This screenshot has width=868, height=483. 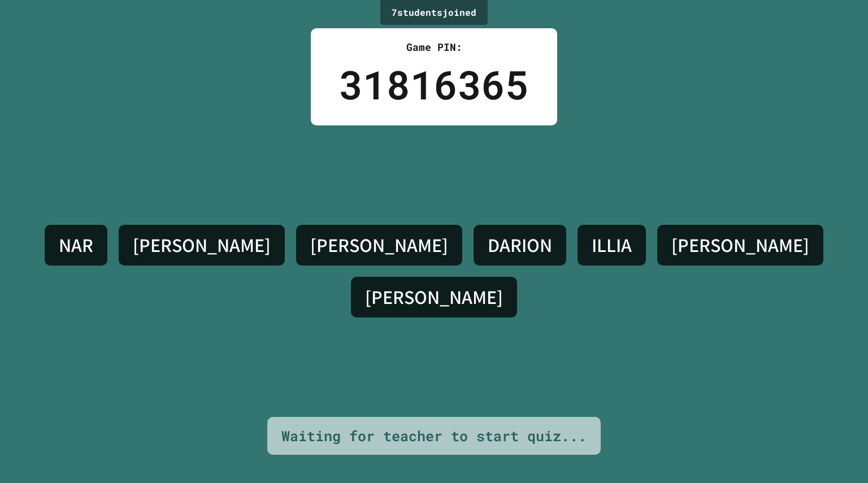 I want to click on h4: NAR, so click(x=76, y=246).